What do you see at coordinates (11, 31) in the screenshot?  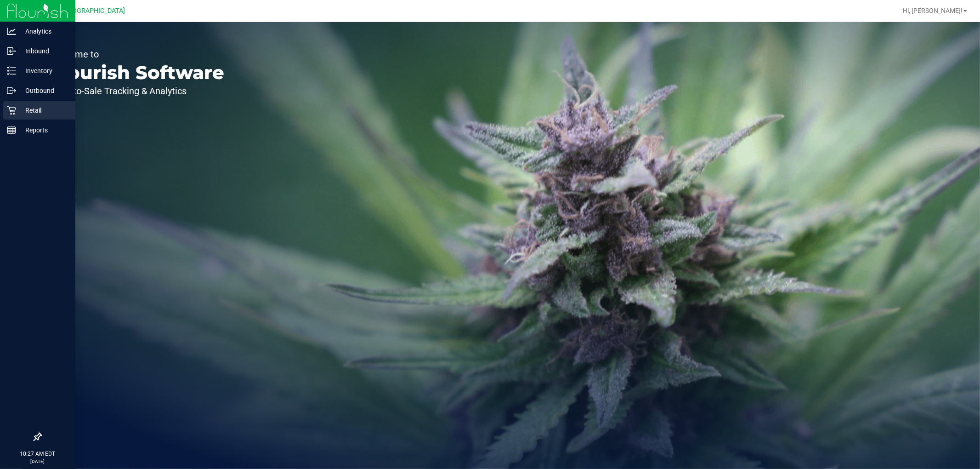 I see `inline-svg: Analytics` at bounding box center [11, 31].